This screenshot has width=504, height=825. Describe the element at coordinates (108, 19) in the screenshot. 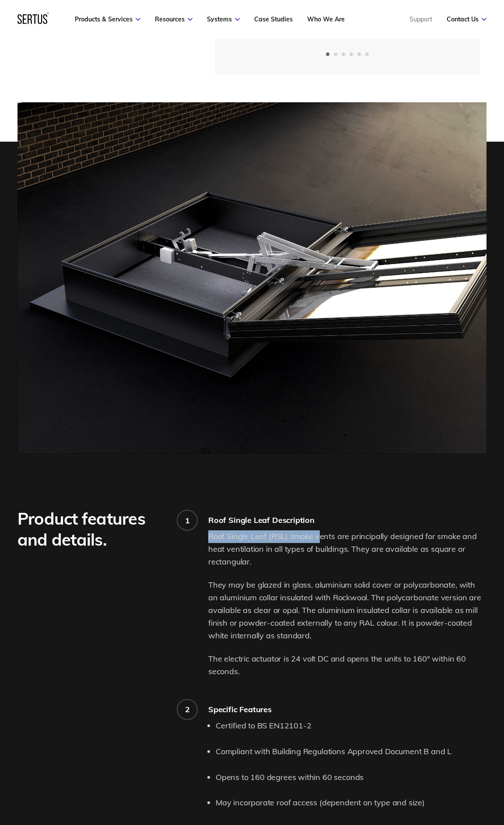

I see `a: Products & Services` at that location.